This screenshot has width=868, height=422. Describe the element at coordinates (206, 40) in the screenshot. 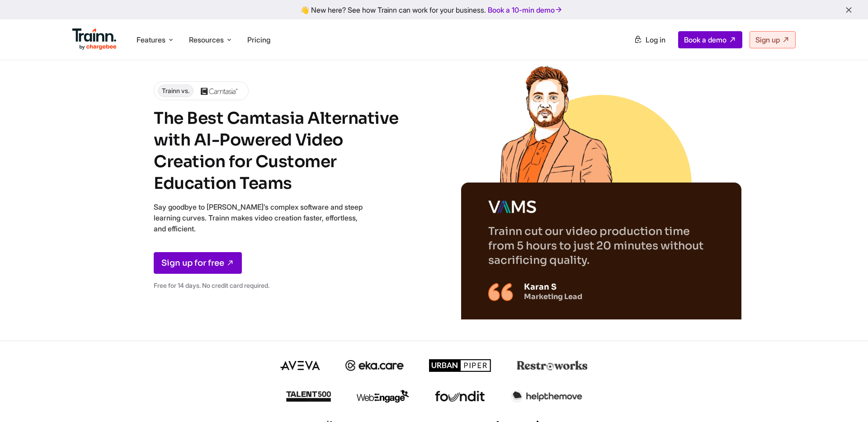

I see `span: Resources` at that location.